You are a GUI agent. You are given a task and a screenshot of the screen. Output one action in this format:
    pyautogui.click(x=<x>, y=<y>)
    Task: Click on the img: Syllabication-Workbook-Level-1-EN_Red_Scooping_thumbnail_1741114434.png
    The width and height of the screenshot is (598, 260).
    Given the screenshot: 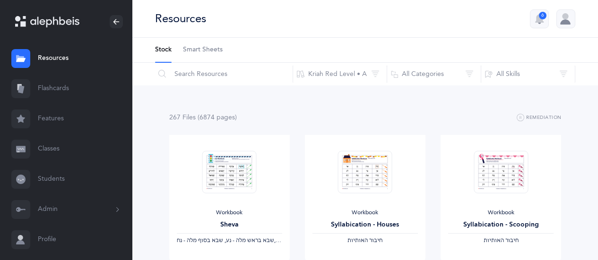 What is the action you would take?
    pyautogui.click(x=501, y=172)
    